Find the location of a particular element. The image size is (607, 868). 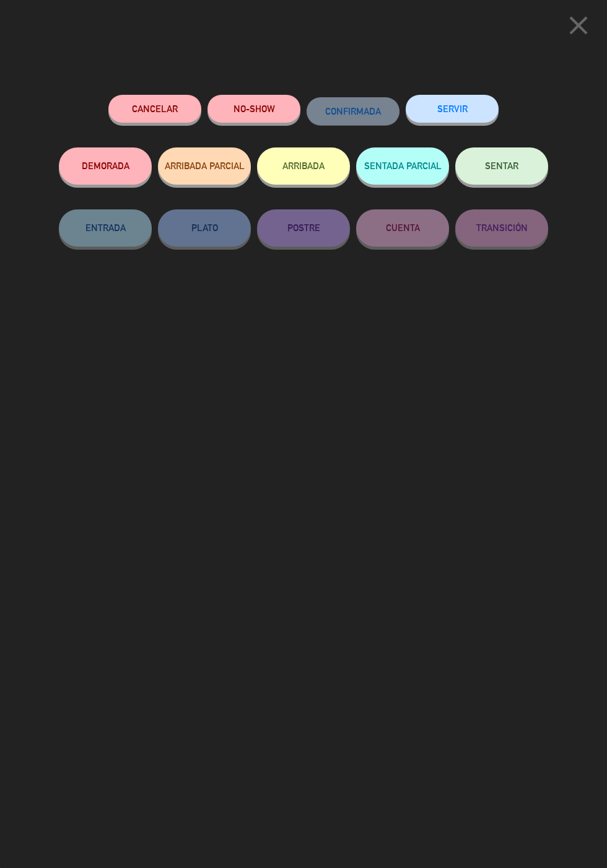

button: CUENTA is located at coordinates (403, 228).